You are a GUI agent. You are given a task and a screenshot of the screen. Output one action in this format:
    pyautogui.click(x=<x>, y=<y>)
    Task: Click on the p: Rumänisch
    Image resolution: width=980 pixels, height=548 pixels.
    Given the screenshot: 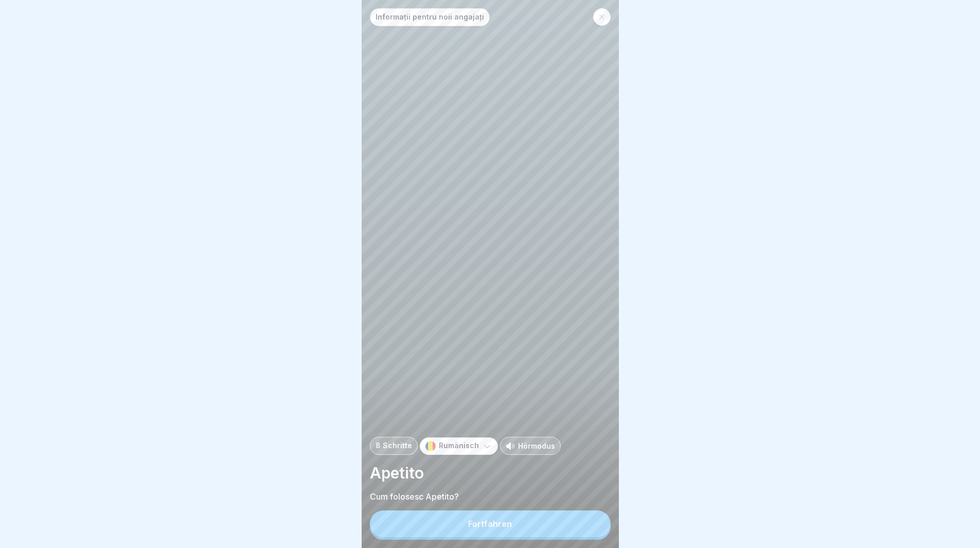 What is the action you would take?
    pyautogui.click(x=458, y=446)
    